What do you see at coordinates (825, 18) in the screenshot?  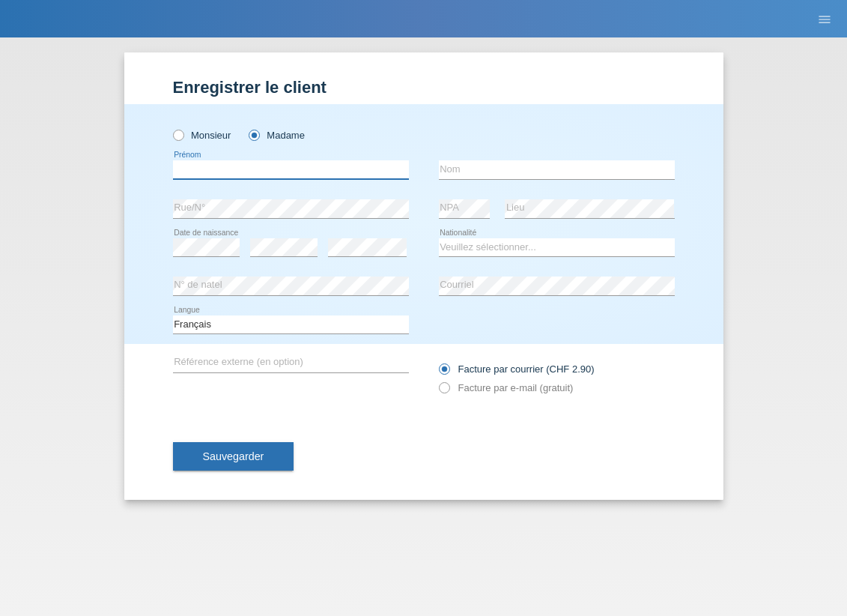 I see `a: menu` at bounding box center [825, 18].